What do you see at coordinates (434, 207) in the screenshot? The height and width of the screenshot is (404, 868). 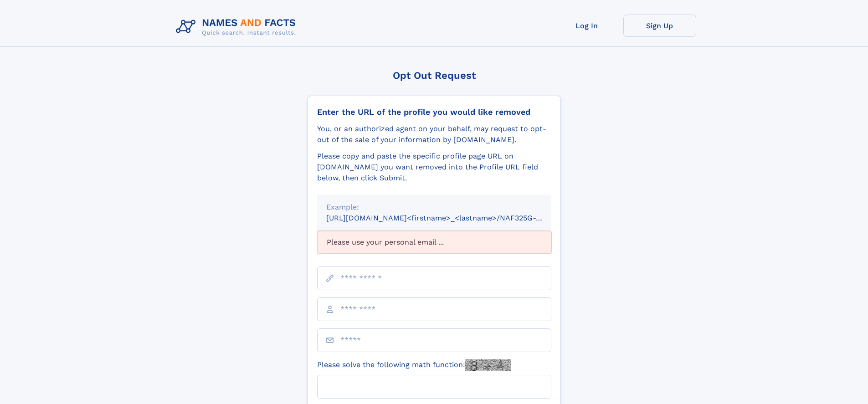 I see `div: Example:` at bounding box center [434, 207].